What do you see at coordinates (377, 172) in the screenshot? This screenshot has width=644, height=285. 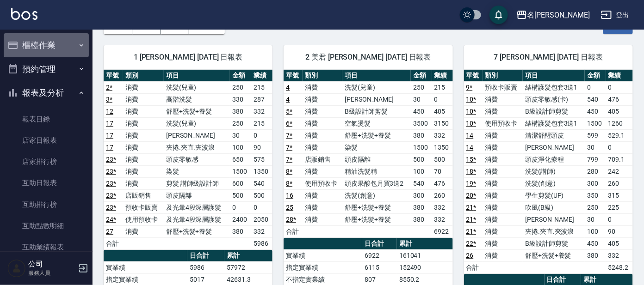 I see `td: 精油洗髮精` at bounding box center [377, 172].